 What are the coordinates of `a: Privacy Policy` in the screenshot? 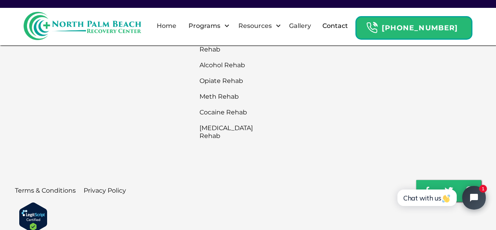 It's located at (105, 190).